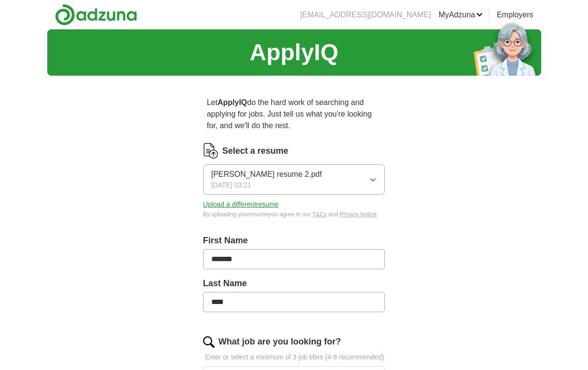 Image resolution: width=588 pixels, height=370 pixels. I want to click on label: First Name, so click(294, 240).